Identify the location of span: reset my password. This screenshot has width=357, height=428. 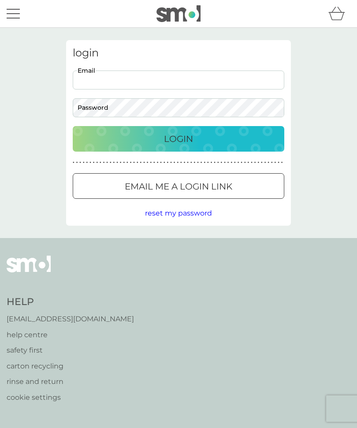
(178, 213).